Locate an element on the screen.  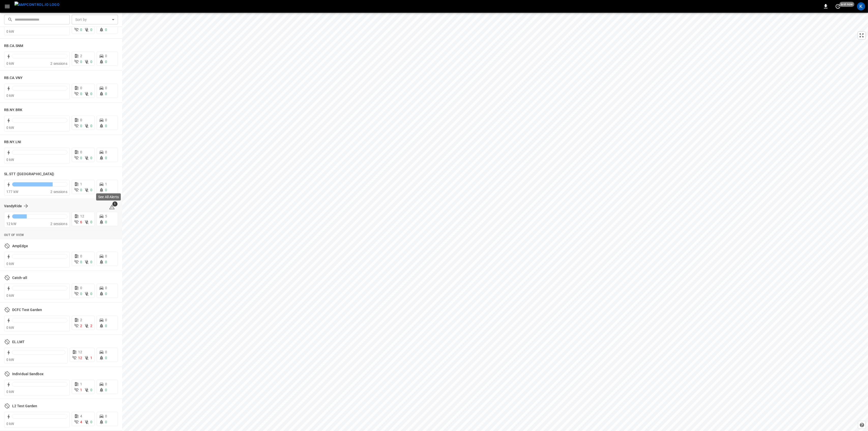
span: 6 is located at coordinates (81, 222).